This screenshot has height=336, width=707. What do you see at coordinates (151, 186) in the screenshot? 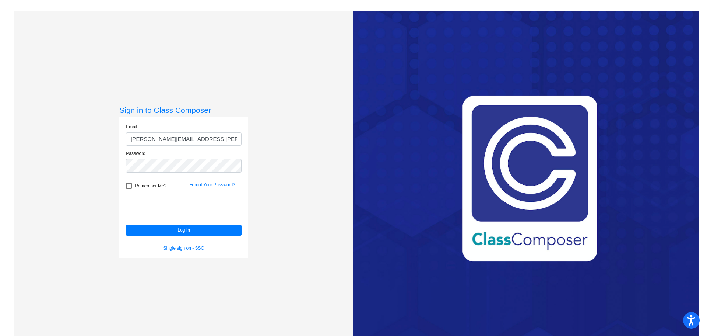
I see `span: Remember Me?` at bounding box center [151, 186].